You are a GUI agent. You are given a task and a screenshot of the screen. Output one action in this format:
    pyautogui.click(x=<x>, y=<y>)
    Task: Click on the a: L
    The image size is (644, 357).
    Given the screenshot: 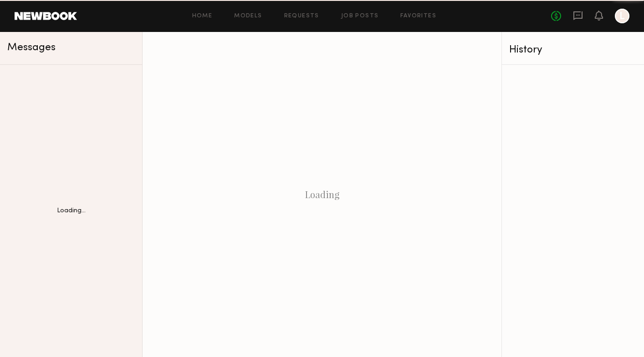 What is the action you would take?
    pyautogui.click(x=622, y=16)
    